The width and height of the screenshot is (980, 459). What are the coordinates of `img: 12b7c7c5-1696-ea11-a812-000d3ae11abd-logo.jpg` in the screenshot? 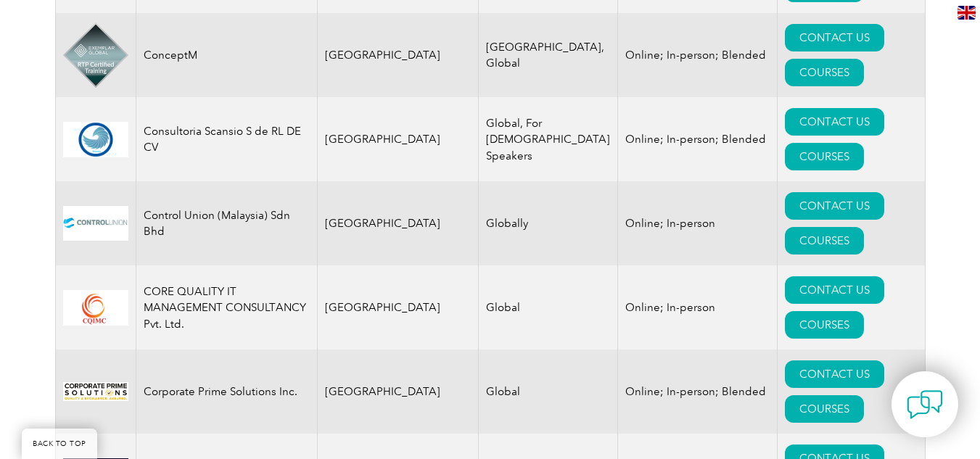 It's located at (95, 392).